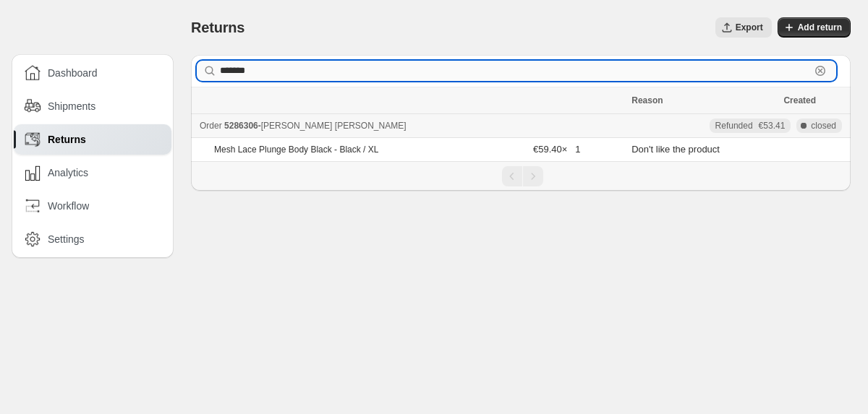 This screenshot has width=868, height=414. What do you see at coordinates (647, 100) in the screenshot?
I see `span: Reason` at bounding box center [647, 100].